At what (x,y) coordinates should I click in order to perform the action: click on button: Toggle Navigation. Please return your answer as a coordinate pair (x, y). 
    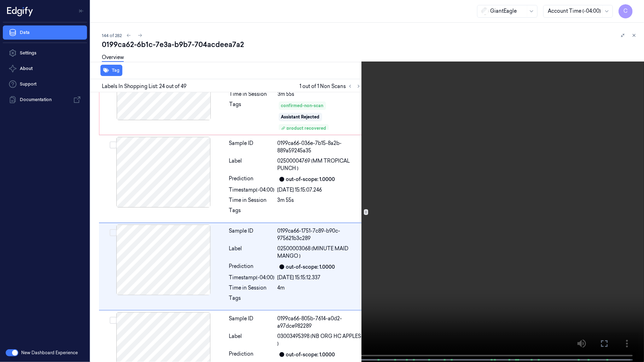
    Looking at the image, I should click on (81, 11).